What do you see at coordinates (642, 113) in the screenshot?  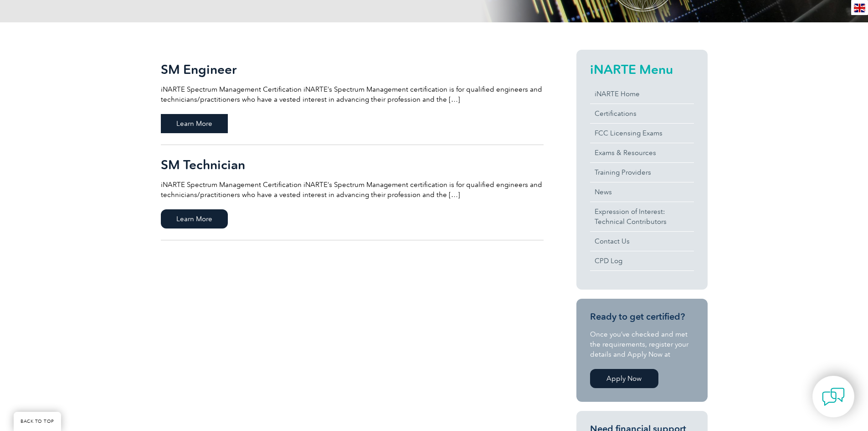 I see `a: Certifications` at bounding box center [642, 113].